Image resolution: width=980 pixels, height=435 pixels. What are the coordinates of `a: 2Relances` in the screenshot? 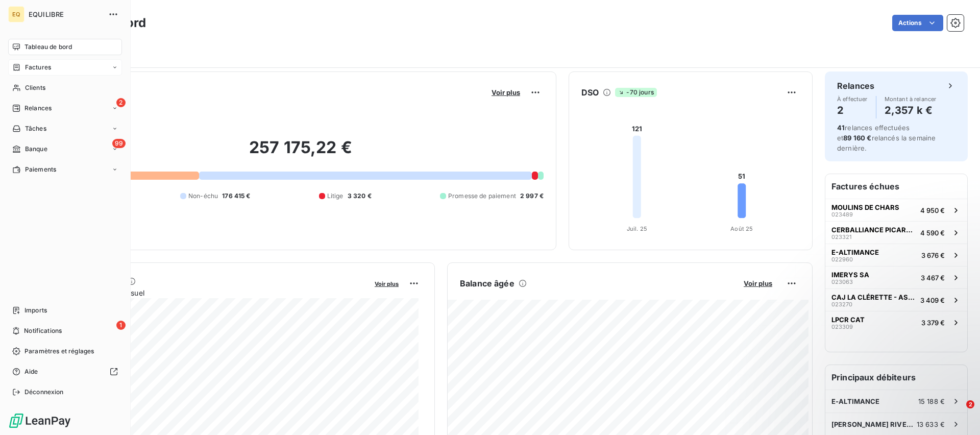 It's located at (65, 108).